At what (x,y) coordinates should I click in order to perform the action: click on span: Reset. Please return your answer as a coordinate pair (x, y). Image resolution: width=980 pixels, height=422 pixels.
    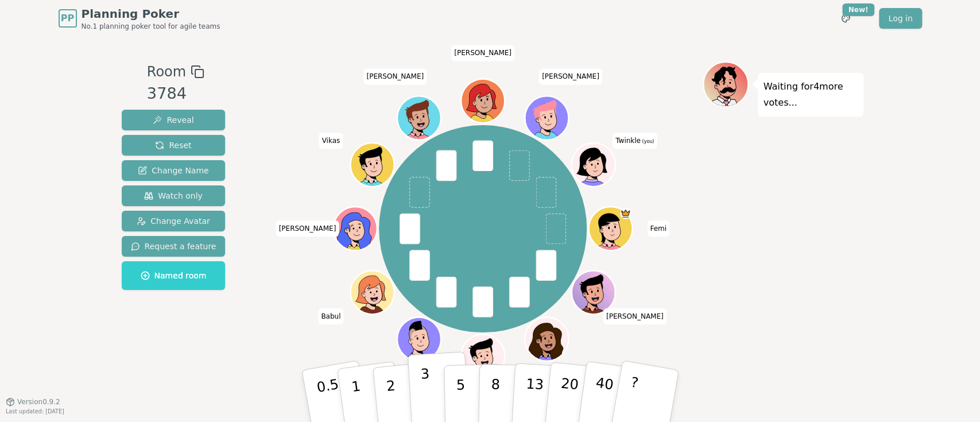
    Looking at the image, I should click on (173, 145).